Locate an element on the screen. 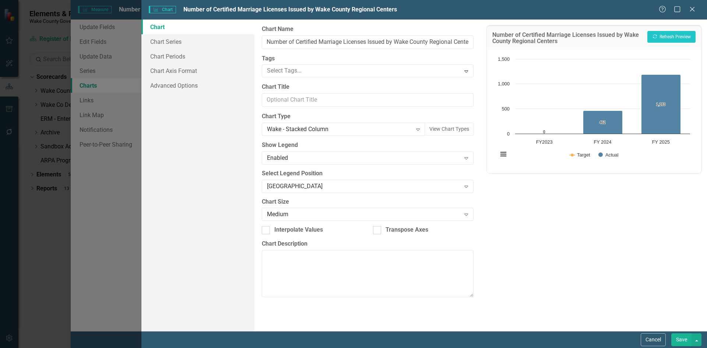 The image size is (707, 348). button: View chart menu, Chart is located at coordinates (503, 154).